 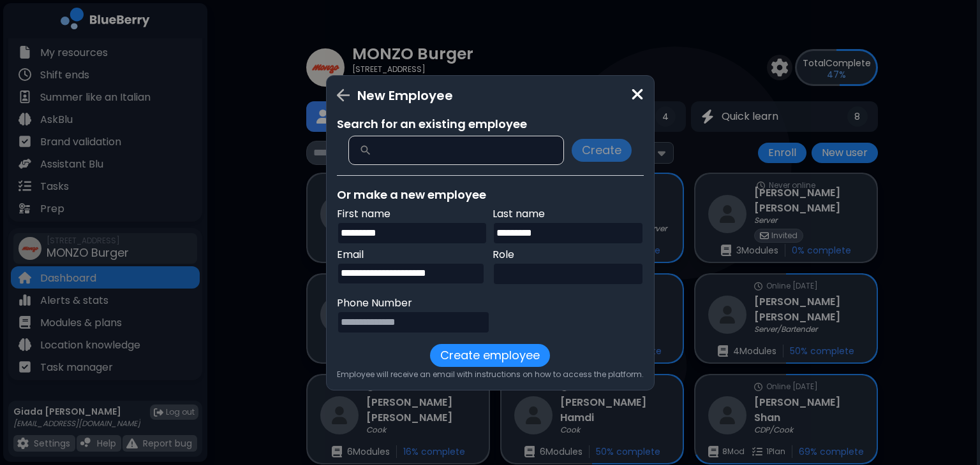 What do you see at coordinates (490, 375) in the screenshot?
I see `p: Employee will receive an email with instructions on how to access the platform.` at bounding box center [490, 375].